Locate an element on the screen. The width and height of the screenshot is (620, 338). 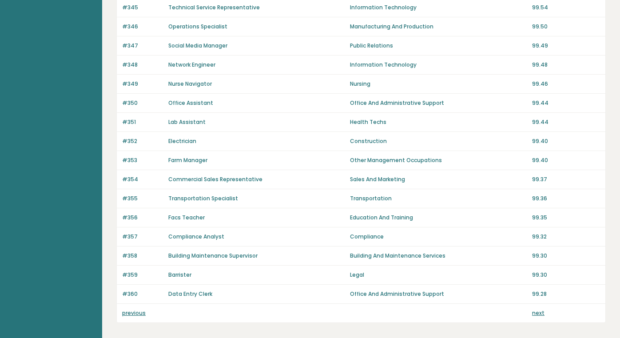
p: #345 is located at coordinates (143, 8).